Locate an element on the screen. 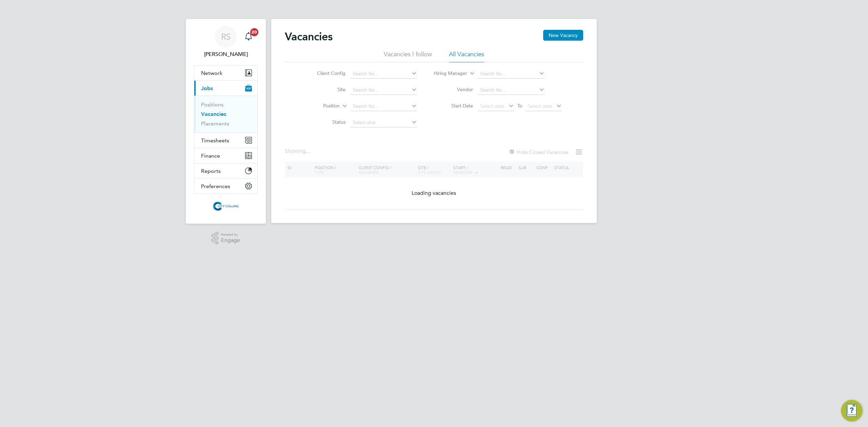 This screenshot has height=427, width=868. a: Vacancies is located at coordinates (214, 114).